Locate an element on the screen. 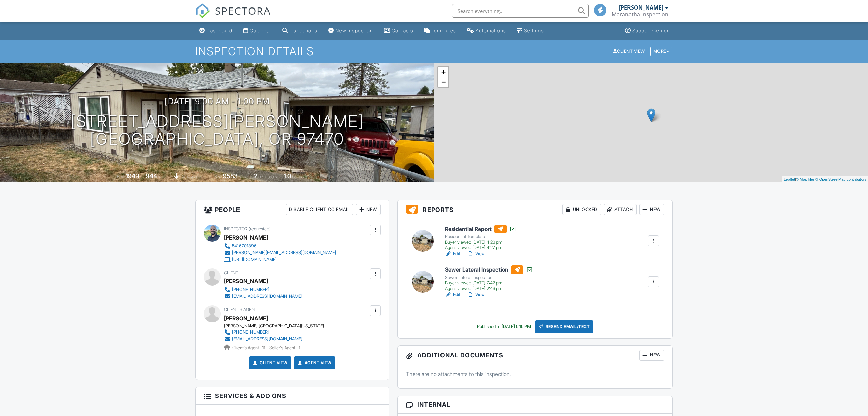  div: New Inspection is located at coordinates (354, 30).